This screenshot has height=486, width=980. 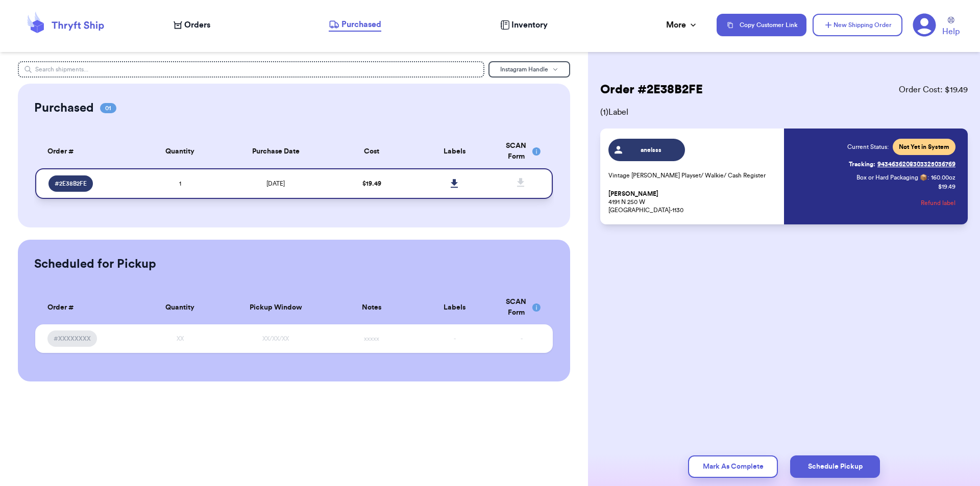 What do you see at coordinates (361, 24) in the screenshot?
I see `span: Purchased` at bounding box center [361, 24].